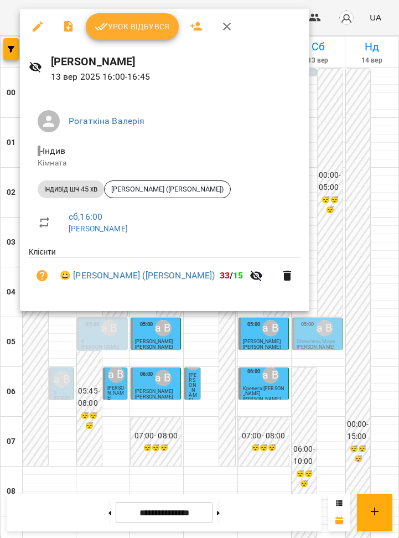 The width and height of the screenshot is (399, 538). Describe the element at coordinates (107, 121) in the screenshot. I see `a: Рогаткіна Валерія` at that location.